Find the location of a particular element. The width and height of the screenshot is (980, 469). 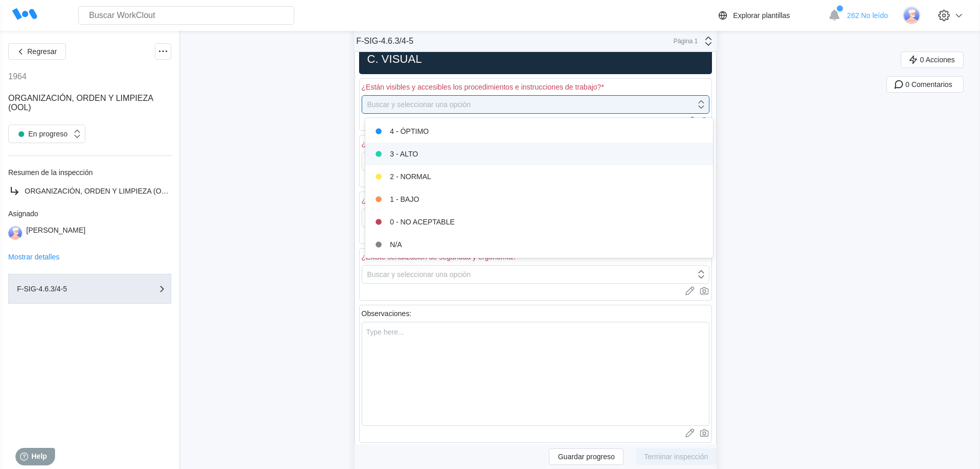

div: Asignado is located at coordinates (90, 213).